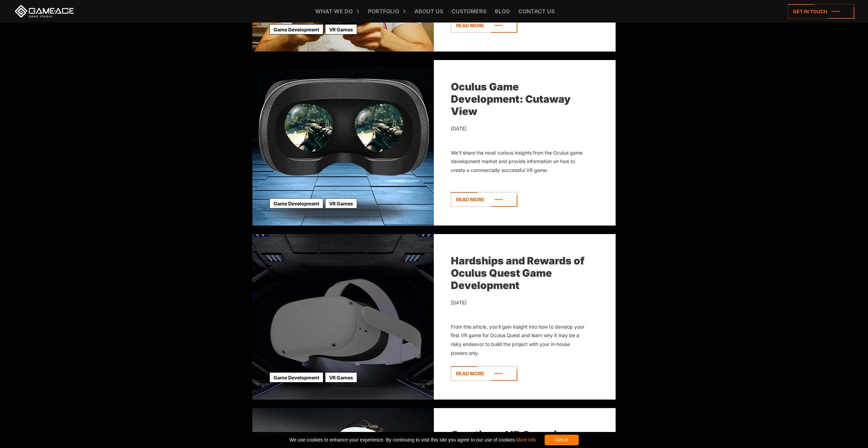 This screenshot has width=868, height=448. I want to click on img: Oculus Game Development: Cutaway View, so click(343, 143).